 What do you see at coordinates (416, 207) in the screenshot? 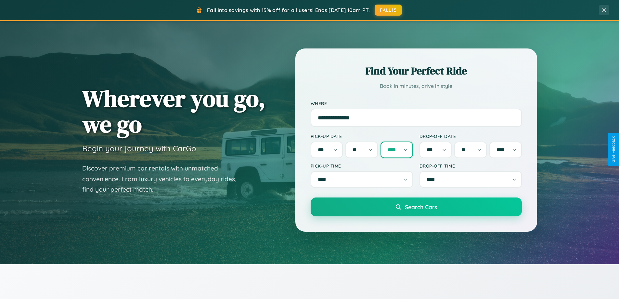
I see `button: Search Cars` at bounding box center [416, 207].